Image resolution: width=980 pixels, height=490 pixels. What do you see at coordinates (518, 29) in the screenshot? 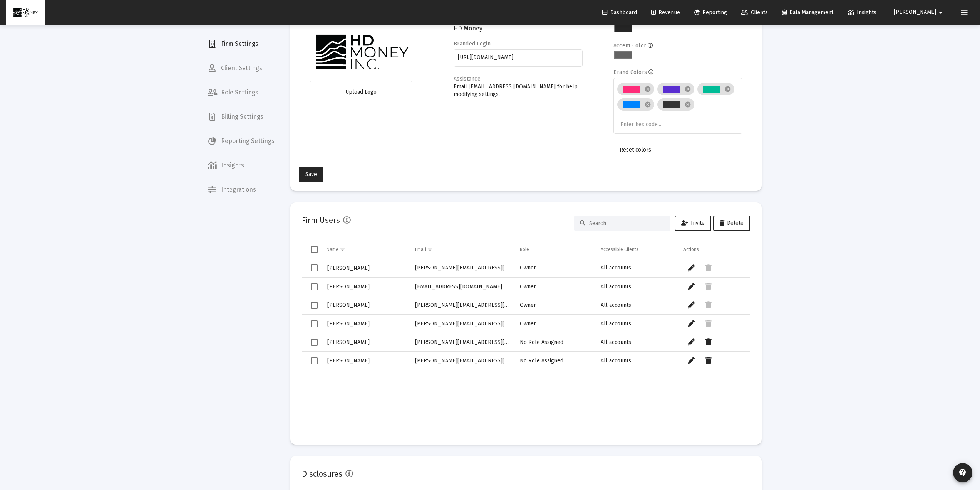
I see `h3: HD Money` at bounding box center [518, 29].